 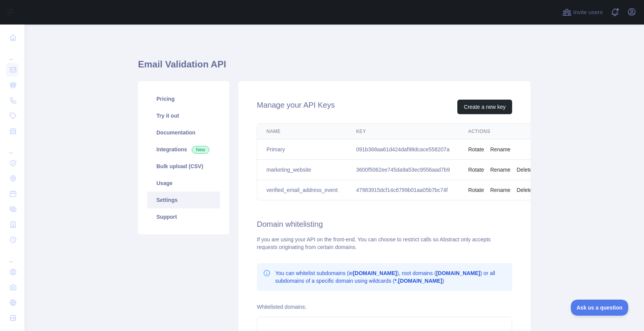 I want to click on th: Actions, so click(x=500, y=131).